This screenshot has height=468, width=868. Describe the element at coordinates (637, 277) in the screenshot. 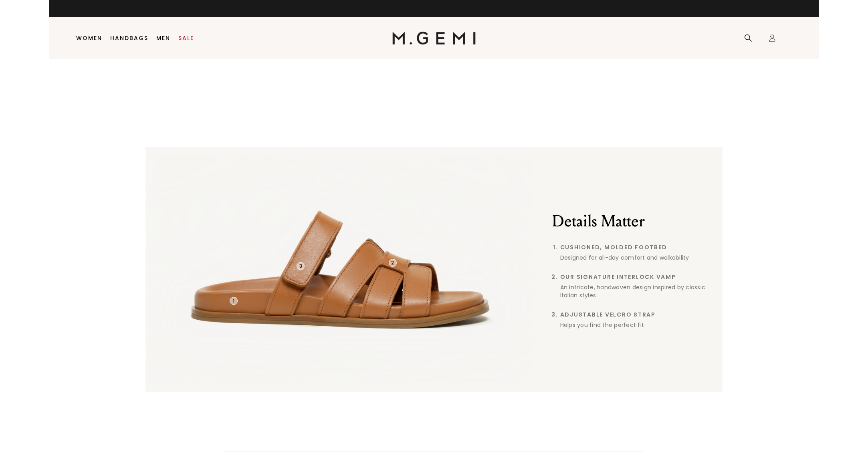

I see `span: Our Signature Interlock Vamp` at that location.